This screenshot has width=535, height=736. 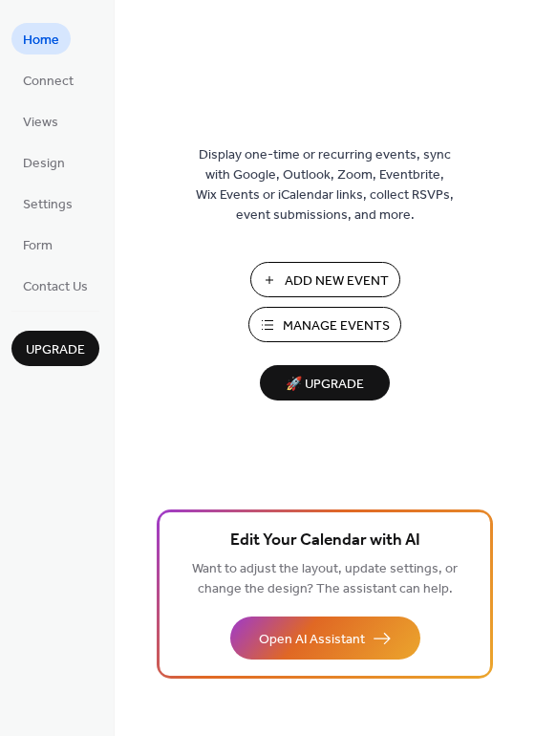 I want to click on button: Add New Event, so click(x=325, y=279).